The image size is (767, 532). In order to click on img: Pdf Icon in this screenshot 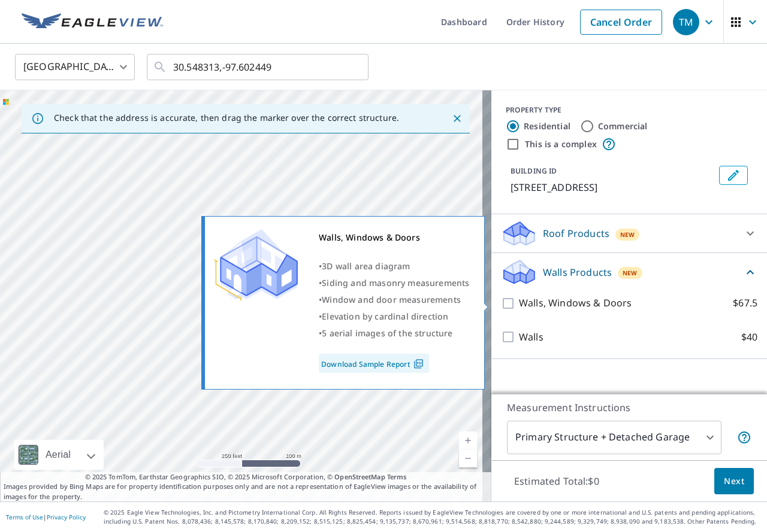, I will do `click(418, 364)`.